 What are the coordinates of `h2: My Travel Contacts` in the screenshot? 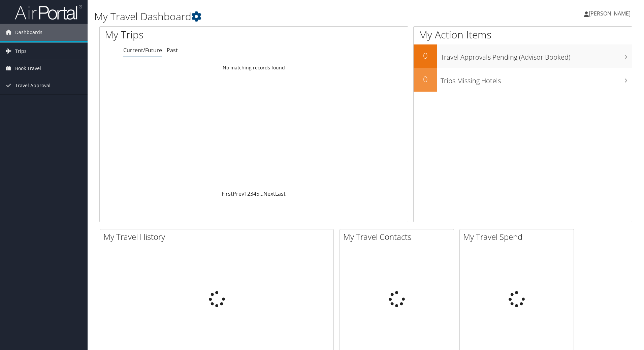 It's located at (399, 237).